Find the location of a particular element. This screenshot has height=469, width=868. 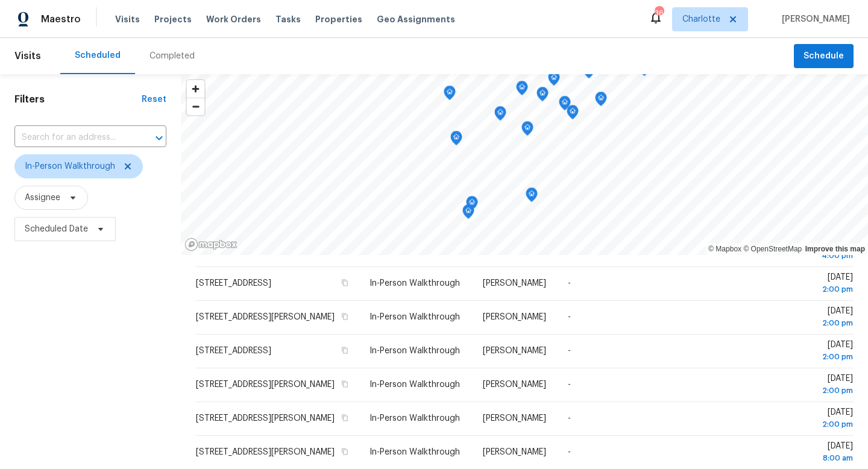

span: Tasks is located at coordinates (288, 20).